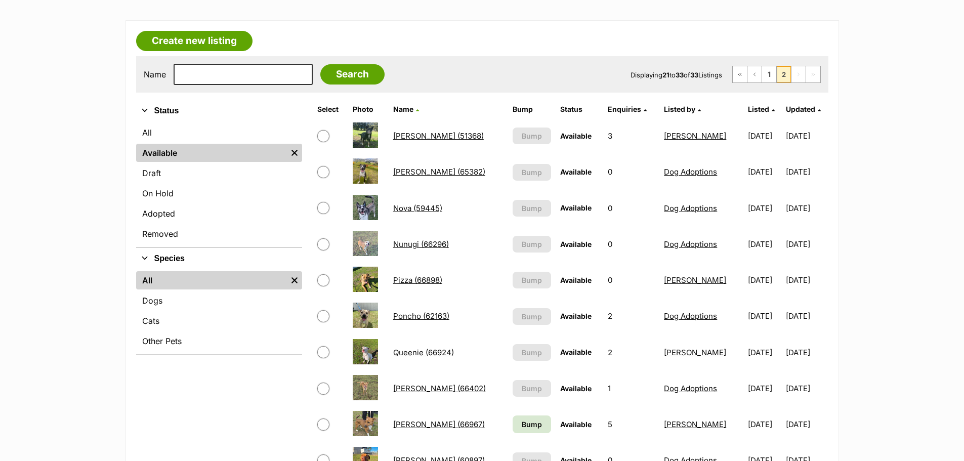 The height and width of the screenshot is (461, 964). I want to click on a: Draft, so click(219, 173).